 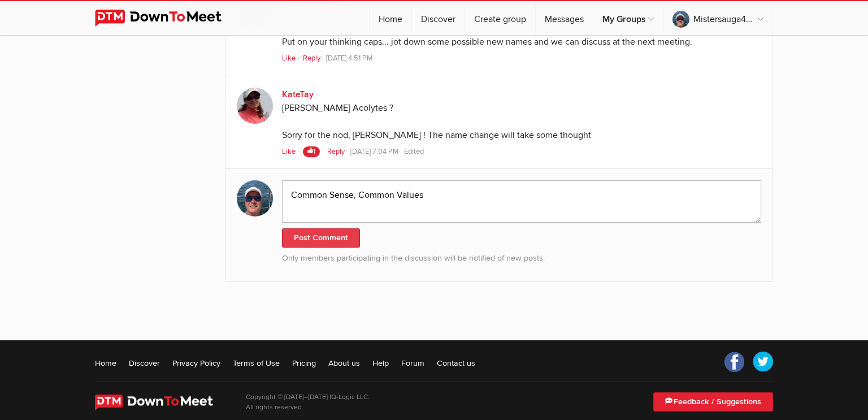 I want to click on button: Post Comment, so click(x=321, y=238).